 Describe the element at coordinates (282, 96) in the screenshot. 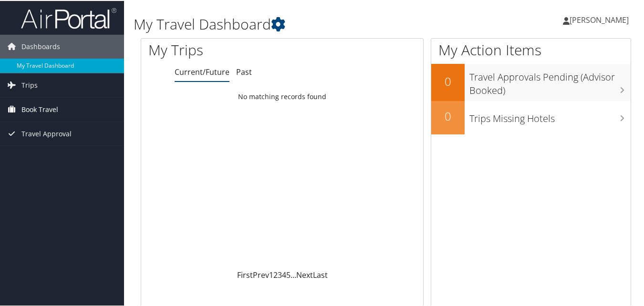

I see `td: No matching records found` at that location.